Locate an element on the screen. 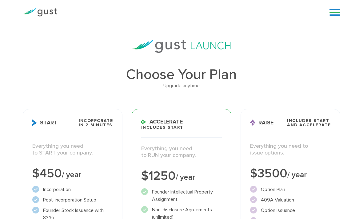 The image size is (363, 219). li: Incorporation is located at coordinates (73, 190).